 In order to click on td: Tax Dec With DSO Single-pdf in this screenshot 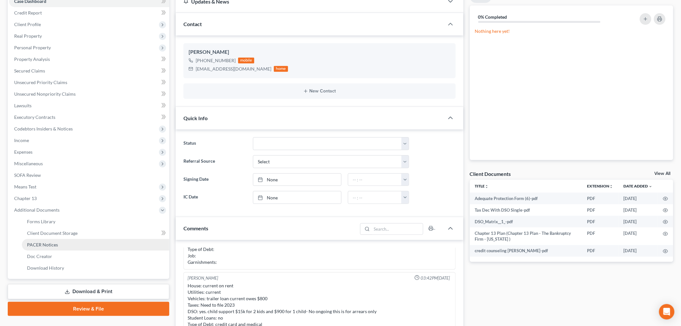, I will do `click(527, 210)`.